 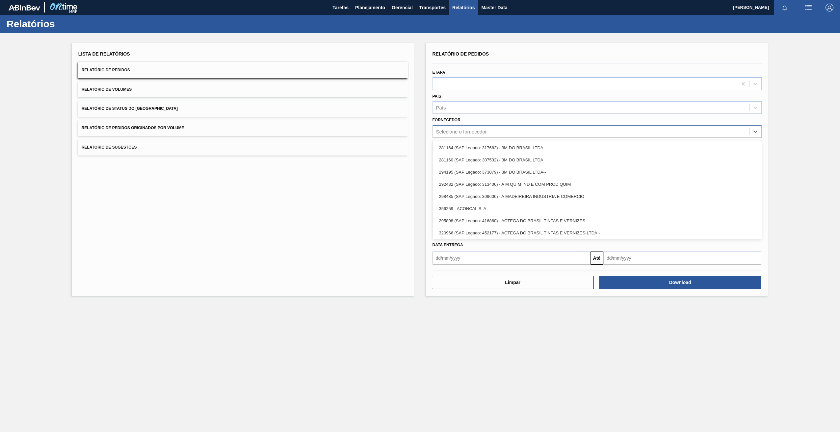 I want to click on div: 281160 (SAP Legado: 307532) - 3M DO BRASIL LTDA, so click(x=597, y=160).